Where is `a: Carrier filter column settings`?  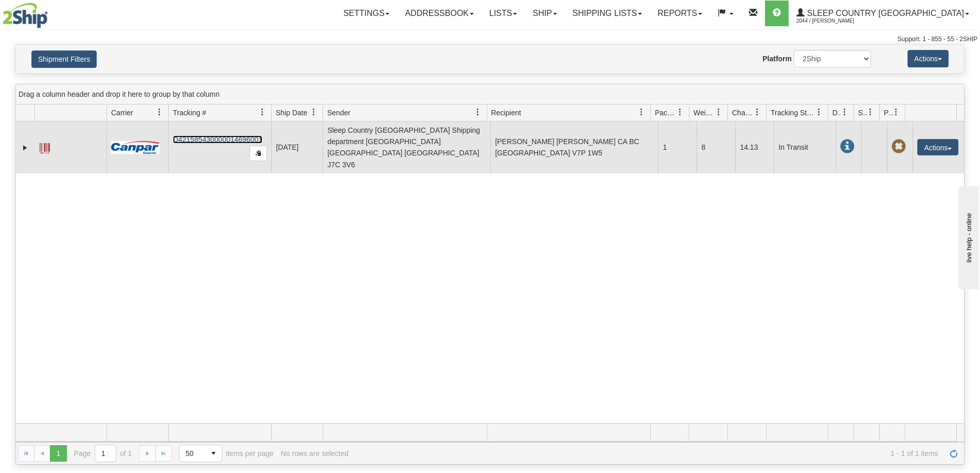
a: Carrier filter column settings is located at coordinates (159, 112).